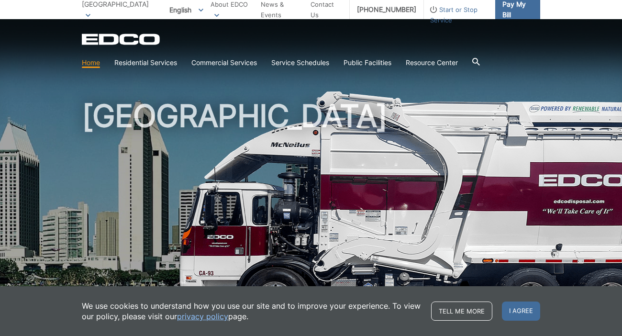 This screenshot has width=622, height=336. I want to click on p: We use cookies to understand how you use our site and to improve your experience. To view our pol..., so click(252, 311).